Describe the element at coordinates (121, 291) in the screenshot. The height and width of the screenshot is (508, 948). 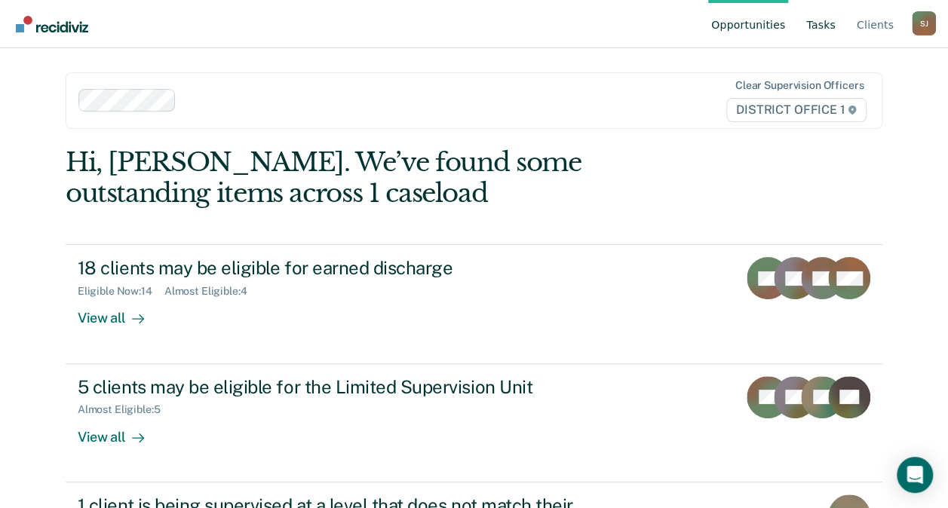
I see `div: Eligible Now : 14` at that location.